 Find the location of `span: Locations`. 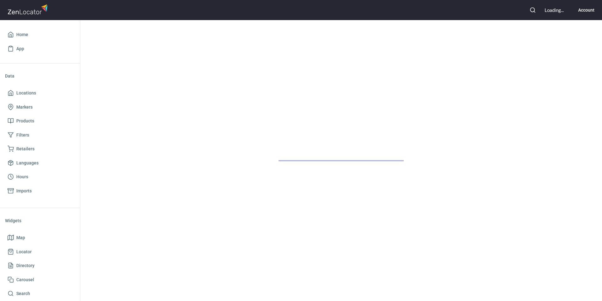

span: Locations is located at coordinates (26, 93).